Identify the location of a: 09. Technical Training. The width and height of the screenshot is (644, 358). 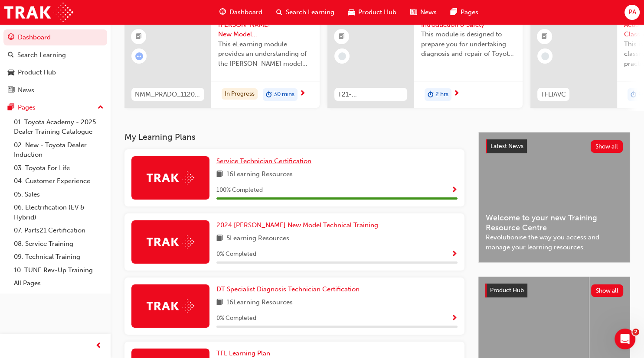
(59, 257).